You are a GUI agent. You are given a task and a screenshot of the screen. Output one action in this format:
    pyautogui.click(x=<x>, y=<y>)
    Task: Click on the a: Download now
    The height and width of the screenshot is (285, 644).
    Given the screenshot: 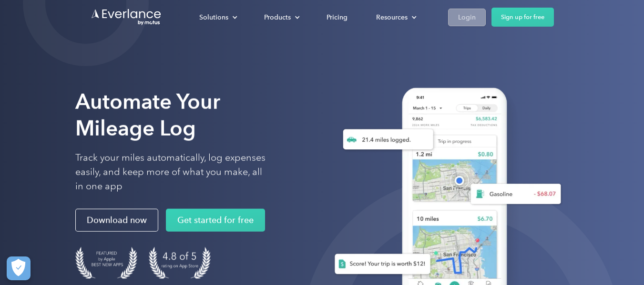 What is the action you would take?
    pyautogui.click(x=117, y=220)
    